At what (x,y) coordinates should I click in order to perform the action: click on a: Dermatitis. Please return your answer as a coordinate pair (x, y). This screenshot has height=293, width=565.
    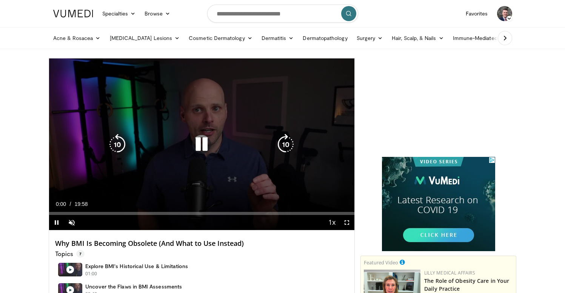
    Looking at the image, I should click on (278, 38).